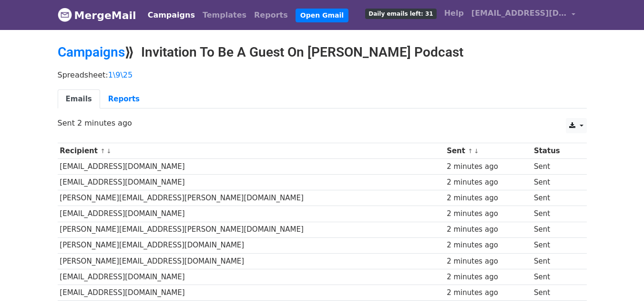 The height and width of the screenshot is (305, 644). I want to click on th: Recipient, so click(251, 151).